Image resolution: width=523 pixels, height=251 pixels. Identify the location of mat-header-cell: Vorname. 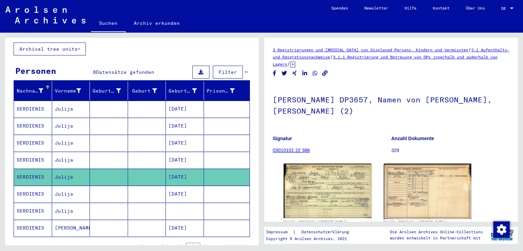
(71, 91).